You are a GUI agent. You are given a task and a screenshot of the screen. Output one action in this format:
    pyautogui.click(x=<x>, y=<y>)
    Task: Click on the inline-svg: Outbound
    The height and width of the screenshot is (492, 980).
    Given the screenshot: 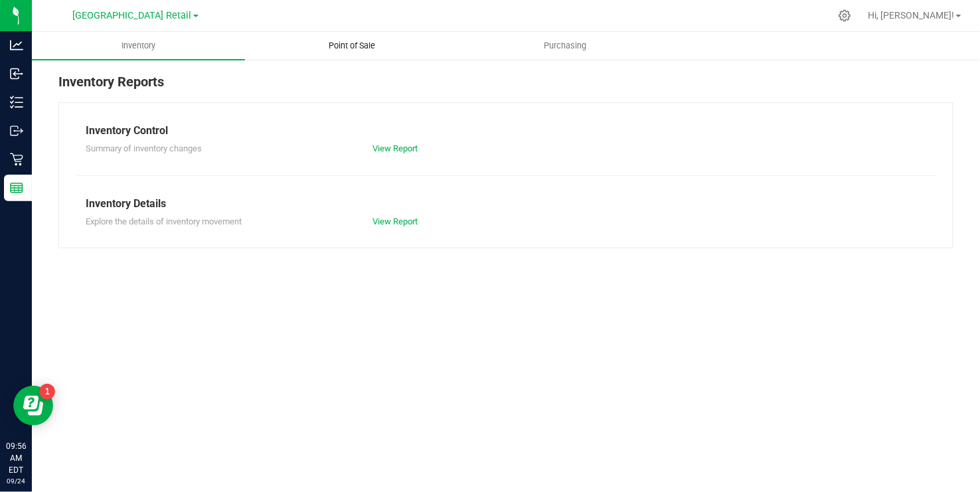 What is the action you would take?
    pyautogui.click(x=16, y=131)
    